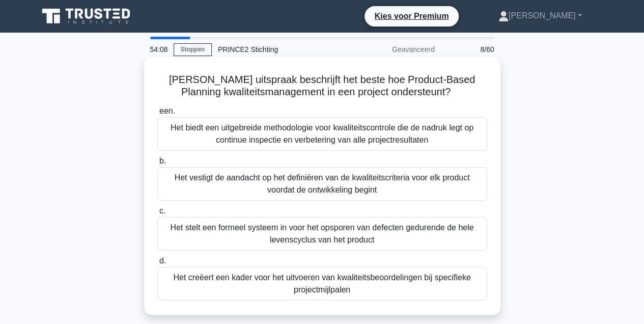 This screenshot has height=324, width=644. Describe the element at coordinates (167, 110) in the screenshot. I see `span: een.` at that location.